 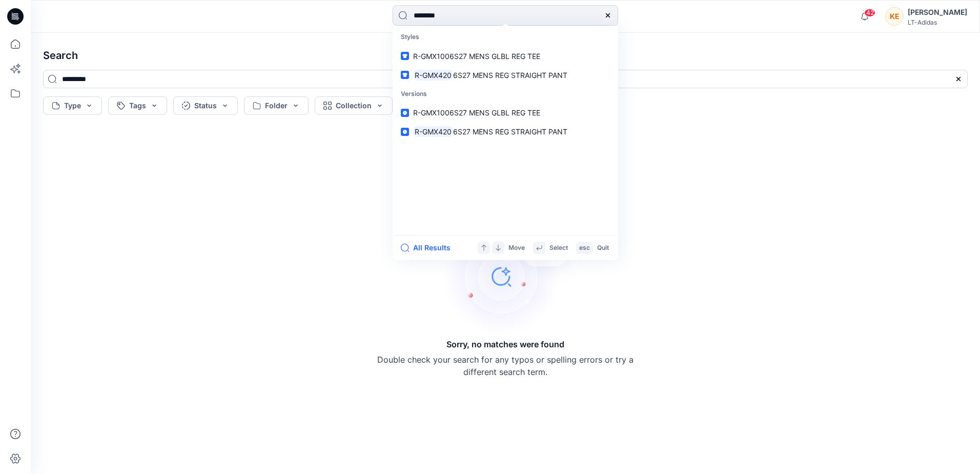 I want to click on span: 42, so click(x=870, y=13).